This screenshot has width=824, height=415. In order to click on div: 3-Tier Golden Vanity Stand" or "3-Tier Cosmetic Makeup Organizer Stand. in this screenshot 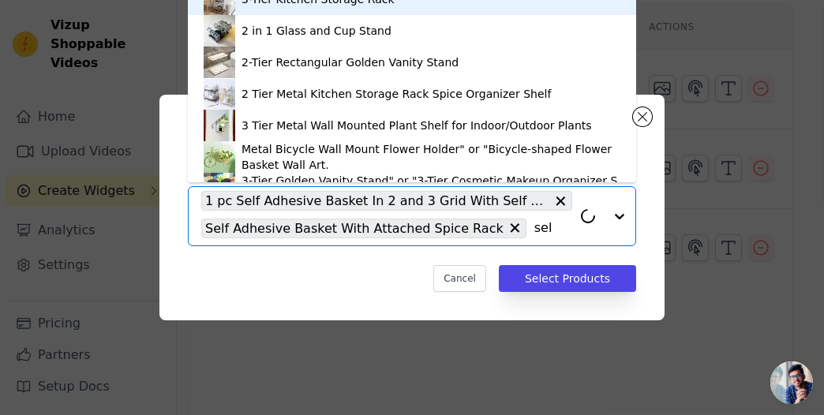, I will do `click(431, 189)`.